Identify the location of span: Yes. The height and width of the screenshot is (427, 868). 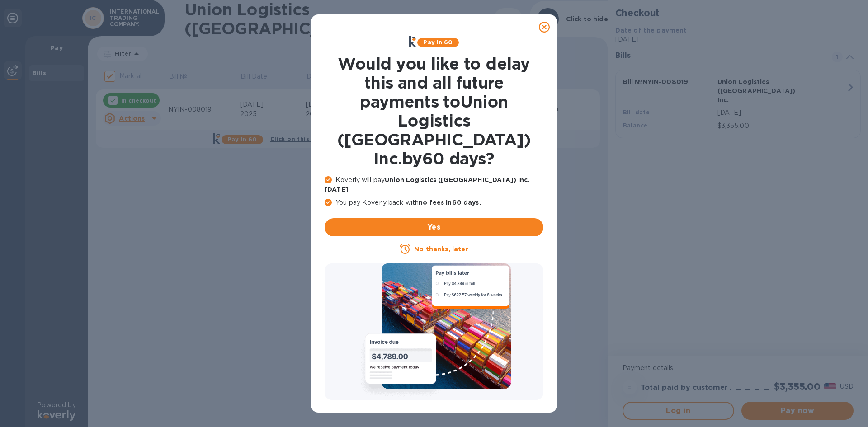
(434, 227).